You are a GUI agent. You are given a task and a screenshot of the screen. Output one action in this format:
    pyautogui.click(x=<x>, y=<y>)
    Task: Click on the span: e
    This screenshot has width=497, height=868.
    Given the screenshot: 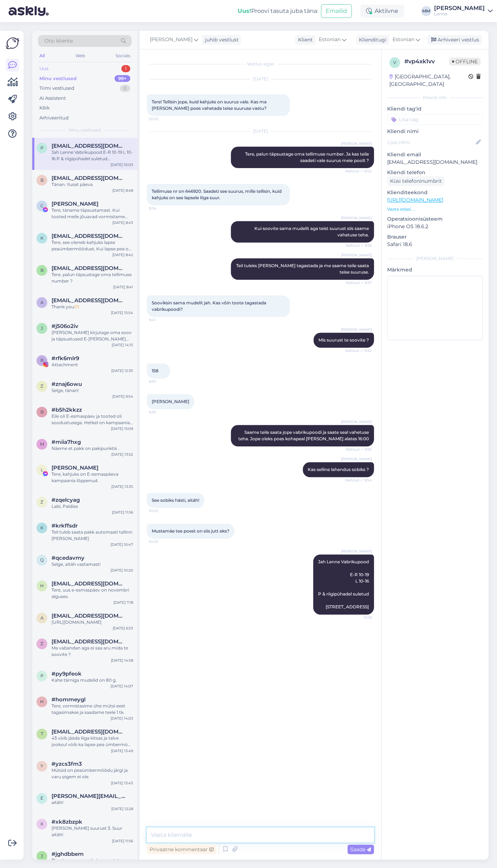 What is the action you would take?
    pyautogui.click(x=42, y=798)
    